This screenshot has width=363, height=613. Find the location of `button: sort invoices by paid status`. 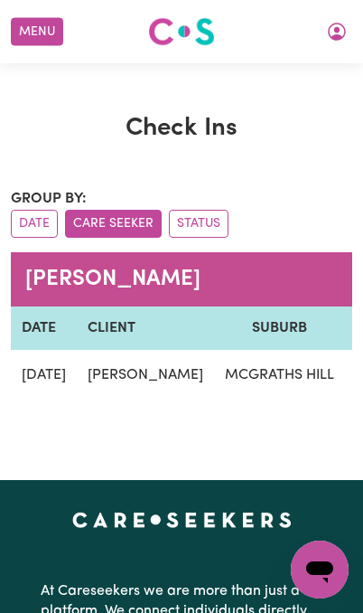

button: sort invoices by paid status is located at coordinates (199, 223).